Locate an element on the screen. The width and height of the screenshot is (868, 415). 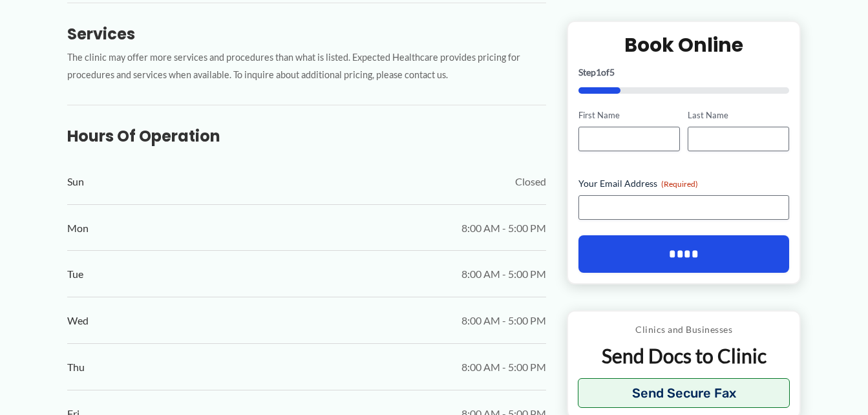
p: Clinics and Businesses is located at coordinates (684, 330).